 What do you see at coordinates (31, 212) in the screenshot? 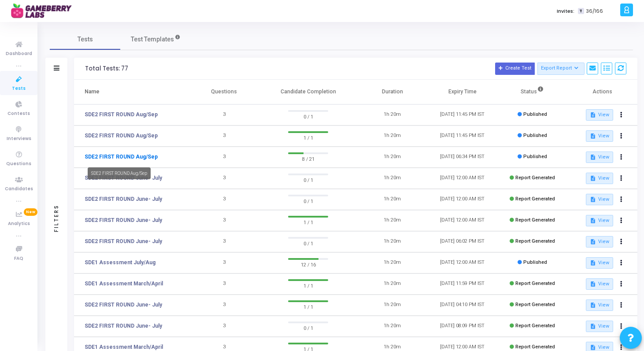
I see `span: New` at bounding box center [31, 212].